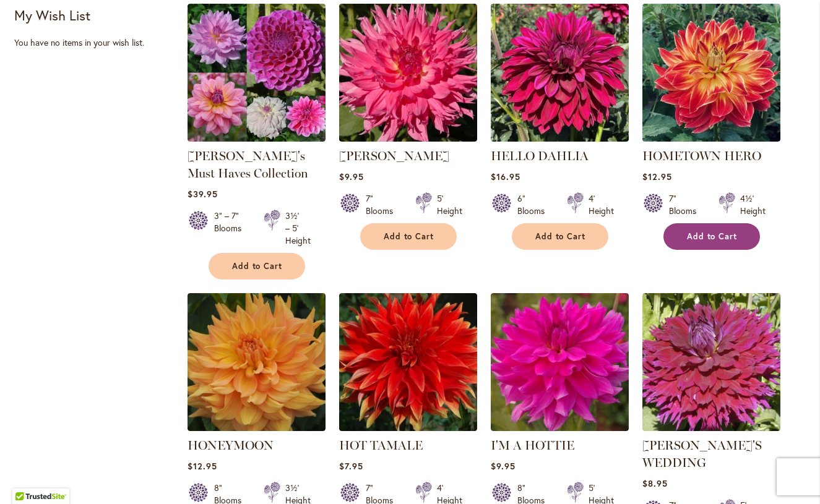 The width and height of the screenshot is (820, 504). What do you see at coordinates (408, 428) in the screenshot?
I see `a: Hot Tamale` at bounding box center [408, 428].